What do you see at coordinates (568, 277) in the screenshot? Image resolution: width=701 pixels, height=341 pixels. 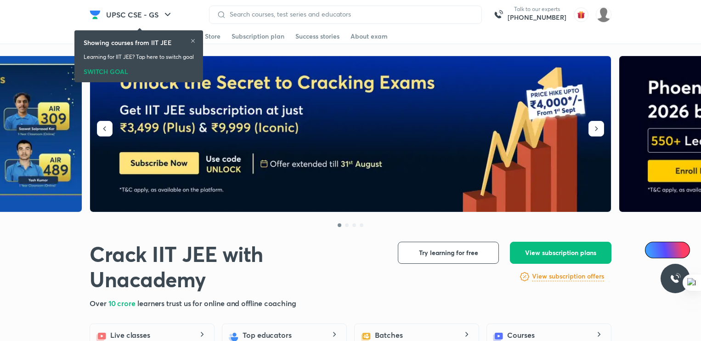 I see `a: View subscription offers` at bounding box center [568, 277].